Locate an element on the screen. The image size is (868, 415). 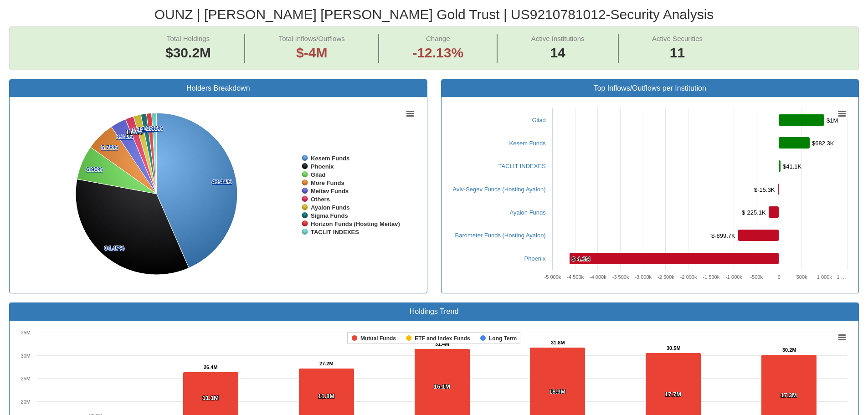
h3: Holders Breakdown is located at coordinates (218, 88).